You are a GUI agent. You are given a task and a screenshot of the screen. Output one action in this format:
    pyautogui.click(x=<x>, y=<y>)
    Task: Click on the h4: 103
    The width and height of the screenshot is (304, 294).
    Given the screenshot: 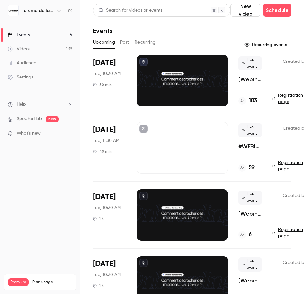 What is the action you would take?
    pyautogui.click(x=253, y=101)
    